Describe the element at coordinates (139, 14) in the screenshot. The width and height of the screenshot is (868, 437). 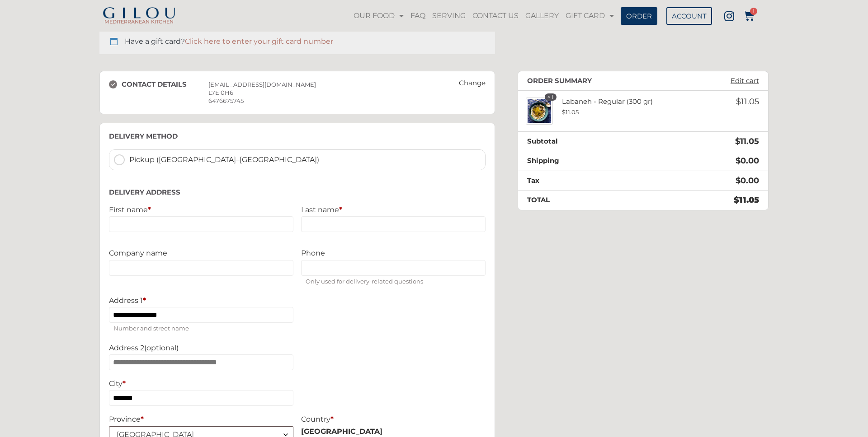
I see `img: Gilou Logo` at that location.